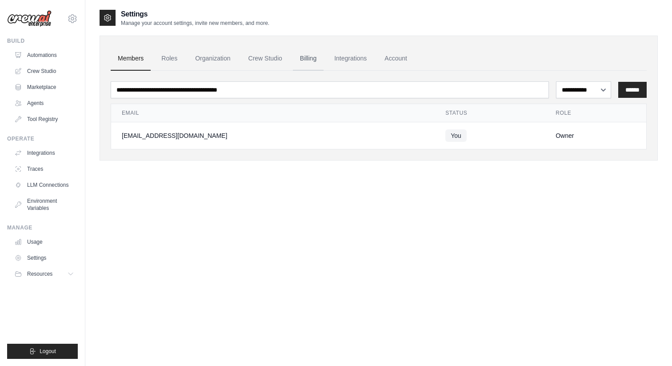 The height and width of the screenshot is (366, 672). Describe the element at coordinates (596, 136) in the screenshot. I see `div: Owner` at that location.